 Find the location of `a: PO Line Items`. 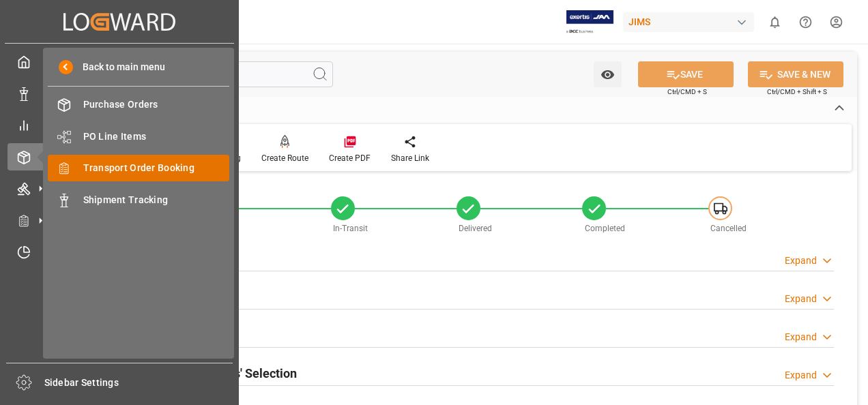

a: PO Line Items is located at coordinates (139, 136).